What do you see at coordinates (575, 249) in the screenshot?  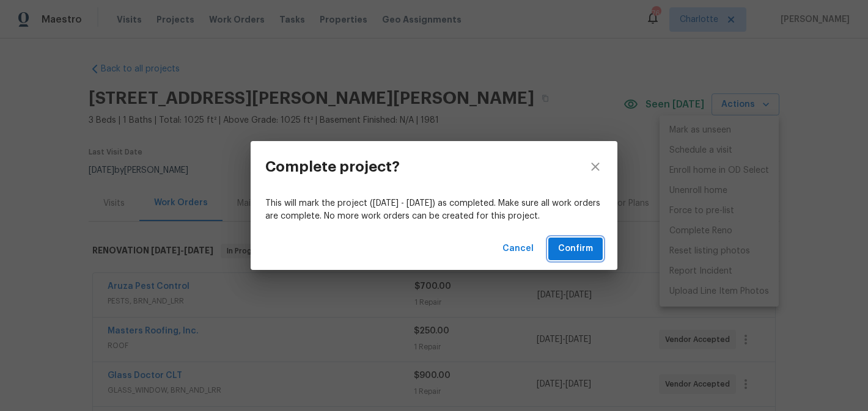 I see `span: Confirm` at bounding box center [575, 249].